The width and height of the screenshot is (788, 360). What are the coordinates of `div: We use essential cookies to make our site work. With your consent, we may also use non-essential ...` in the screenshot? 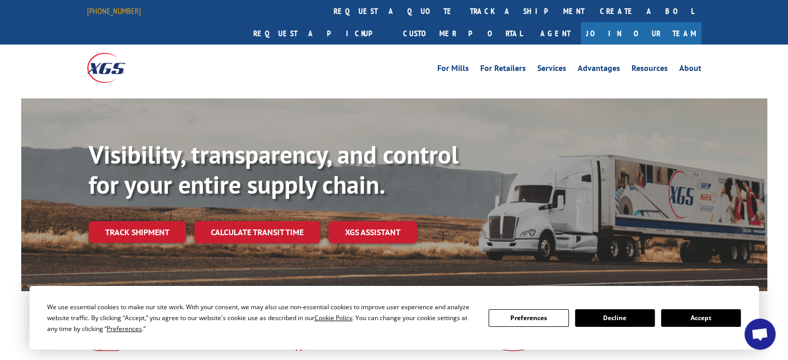 It's located at (262, 318).